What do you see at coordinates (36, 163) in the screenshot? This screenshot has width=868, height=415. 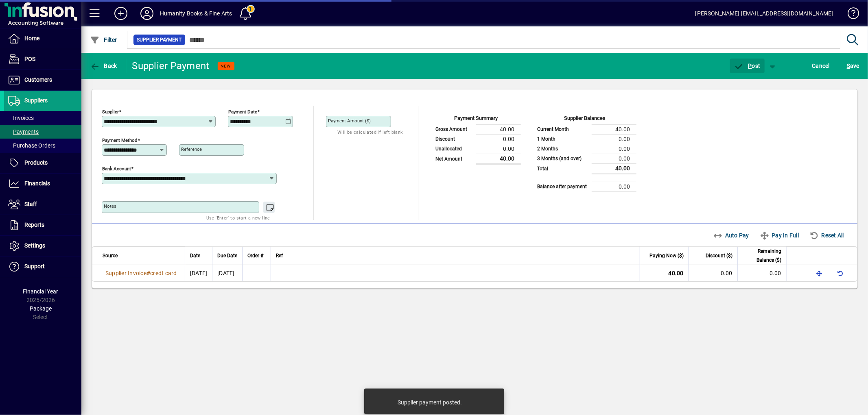 I see `span: Products` at bounding box center [36, 163].